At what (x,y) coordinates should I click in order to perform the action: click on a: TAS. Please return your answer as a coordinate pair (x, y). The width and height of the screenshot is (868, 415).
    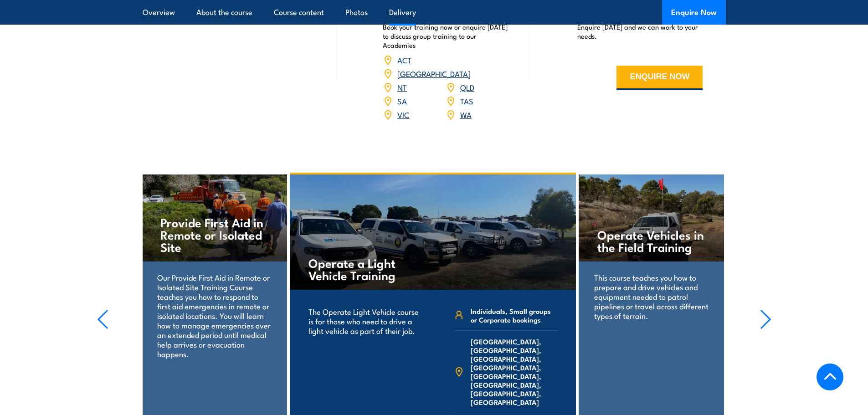
    Looking at the image, I should click on (467, 101).